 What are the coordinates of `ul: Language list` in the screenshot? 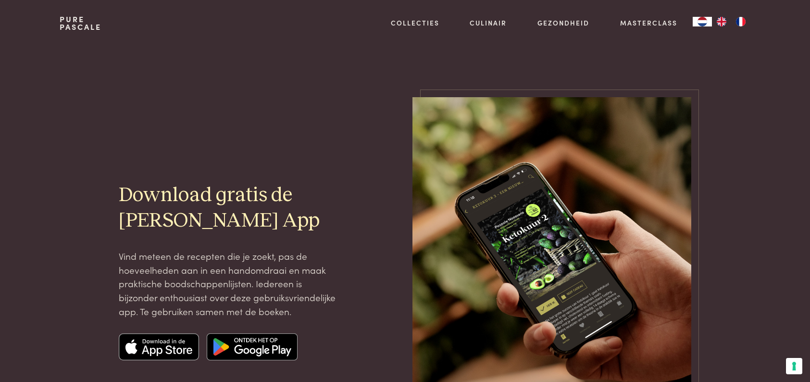 It's located at (731, 22).